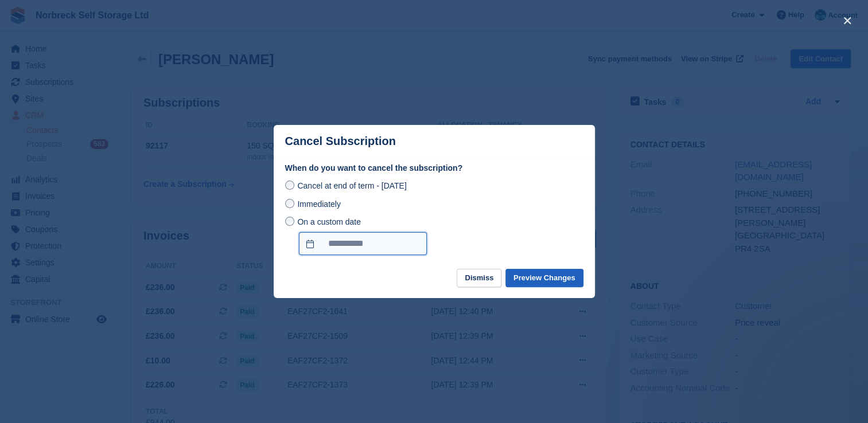 The width and height of the screenshot is (868, 423). Describe the element at coordinates (847, 20) in the screenshot. I see `button: close` at that location.